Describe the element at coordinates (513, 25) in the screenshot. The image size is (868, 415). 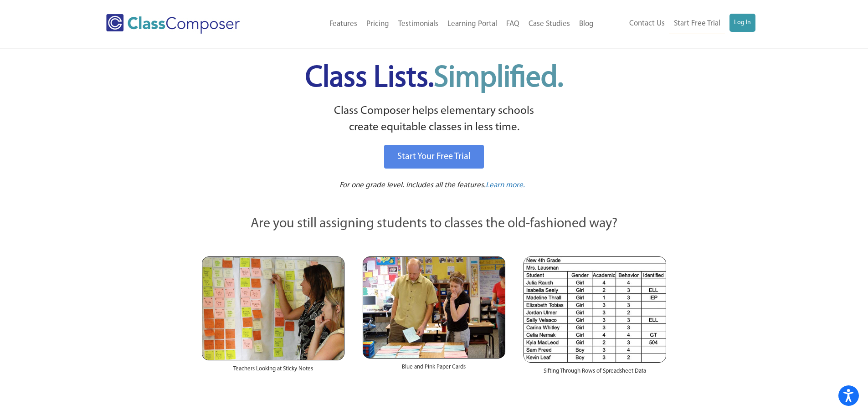
I see `a: FAQ` at that location.